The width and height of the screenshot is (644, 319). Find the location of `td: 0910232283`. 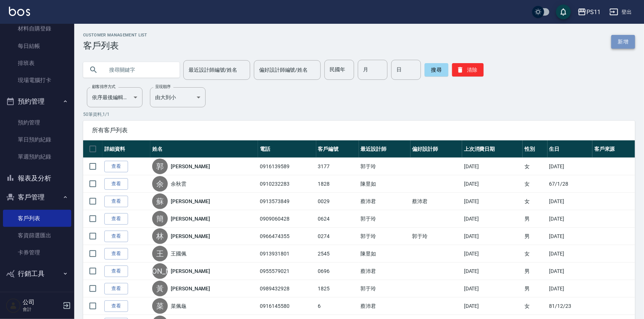

td: 0910232283 is located at coordinates (286, 184).